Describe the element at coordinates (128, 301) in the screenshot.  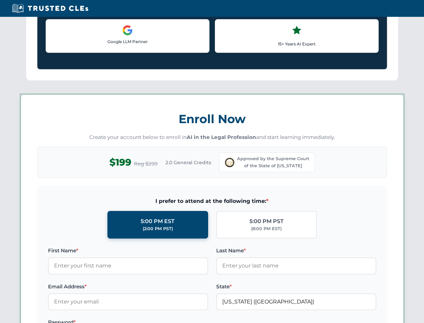
I see `input: Enter your email` at that location.